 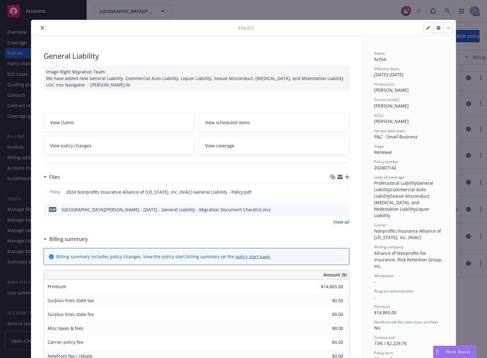 What do you see at coordinates (274, 122) in the screenshot?
I see `a: View scheduled items` at bounding box center [274, 122].